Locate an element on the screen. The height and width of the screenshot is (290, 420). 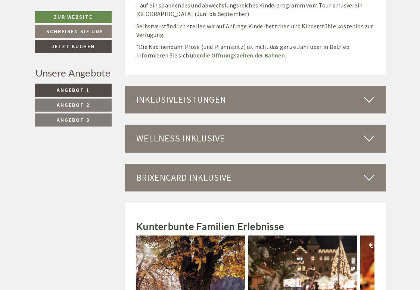
p: *Die Kabinenbahn Plose (und Pfannspitz) ist nicht das ganze Jahr über in Betrieb. Informieren Sie... is located at coordinates (256, 51).